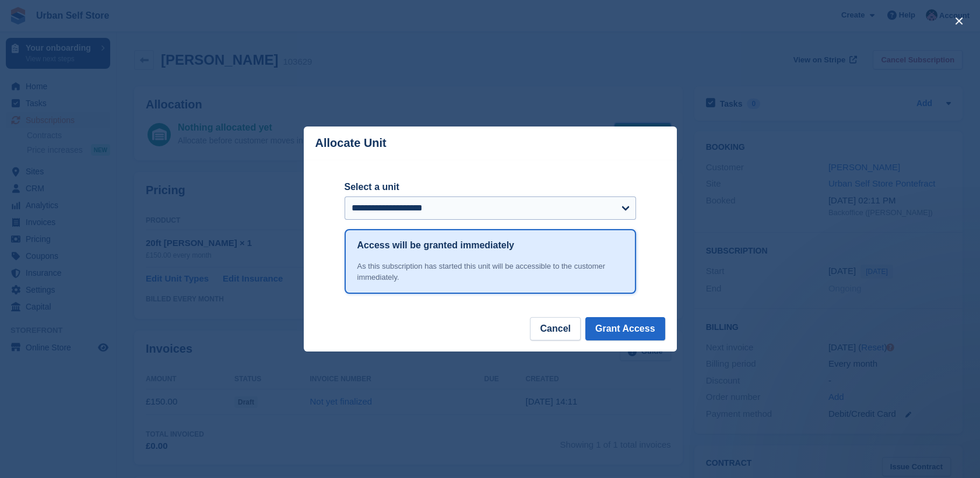 This screenshot has width=980, height=478. Describe the element at coordinates (490, 272) in the screenshot. I see `div: As this subscription has started this unit will be accessible to the customer immediately.` at that location.